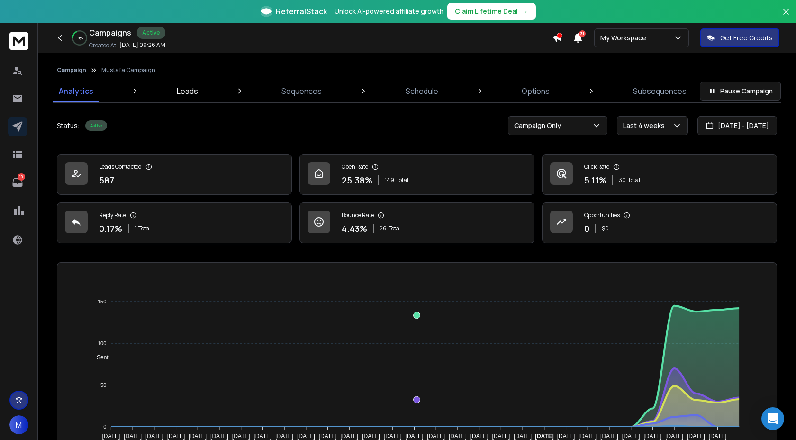 The height and width of the screenshot is (440, 796). What do you see at coordinates (602, 215) in the screenshot?
I see `p: Opportunities` at bounding box center [602, 215].